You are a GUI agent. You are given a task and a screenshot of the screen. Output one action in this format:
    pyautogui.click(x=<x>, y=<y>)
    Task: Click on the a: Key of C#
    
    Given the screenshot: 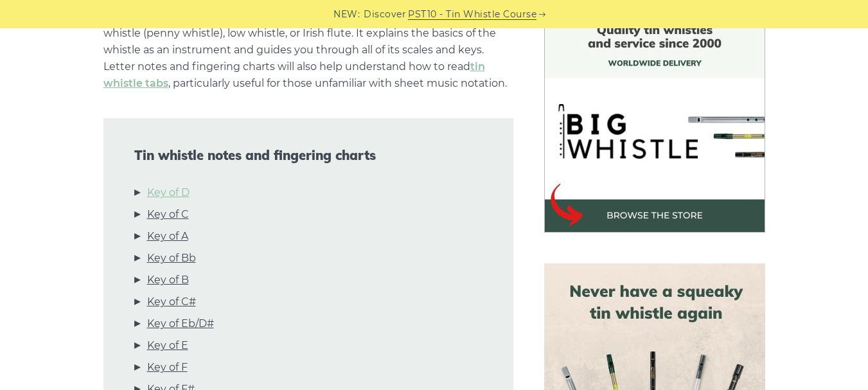 What is the action you would take?
    pyautogui.click(x=172, y=302)
    